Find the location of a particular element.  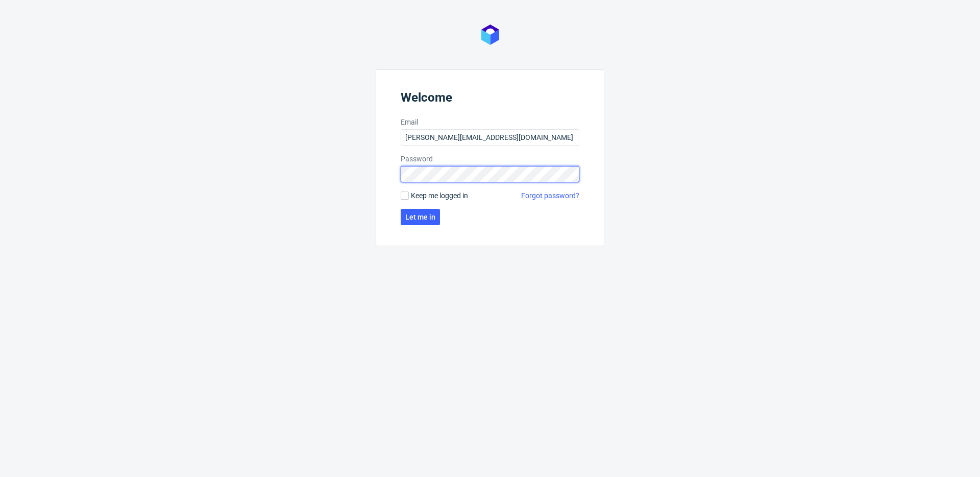

header: Welcome is located at coordinates (490, 100).